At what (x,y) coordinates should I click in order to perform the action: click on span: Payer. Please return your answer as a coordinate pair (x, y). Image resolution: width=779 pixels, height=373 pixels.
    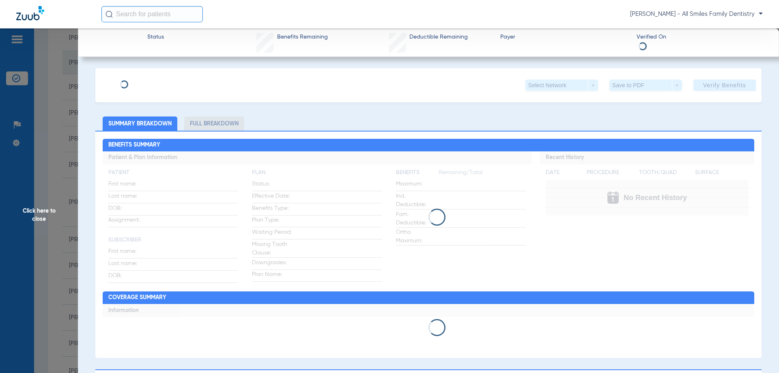
    Looking at the image, I should click on (565, 37).